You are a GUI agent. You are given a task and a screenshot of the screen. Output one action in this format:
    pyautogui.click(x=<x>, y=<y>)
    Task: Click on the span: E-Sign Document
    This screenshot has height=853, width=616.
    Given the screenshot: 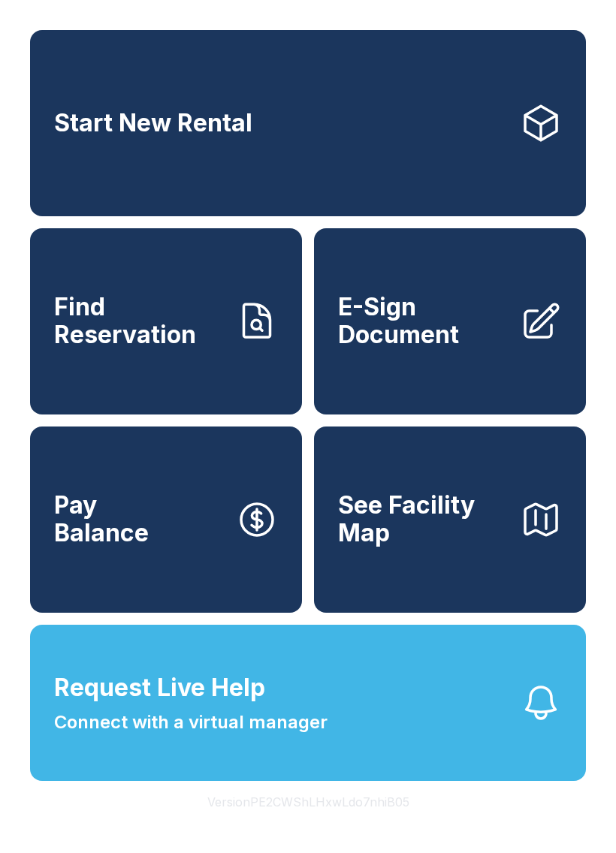 What is the action you would take?
    pyautogui.click(x=423, y=321)
    